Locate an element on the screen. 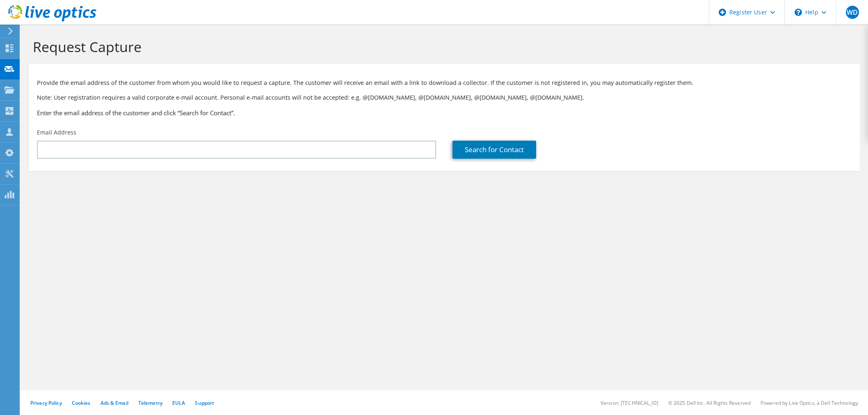 The width and height of the screenshot is (868, 415). label: Email Address is located at coordinates (57, 132).